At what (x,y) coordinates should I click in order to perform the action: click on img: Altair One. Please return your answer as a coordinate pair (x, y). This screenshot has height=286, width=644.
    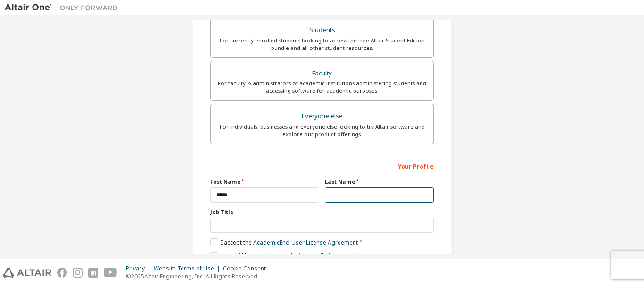
    Looking at the image, I should click on (64, 8).